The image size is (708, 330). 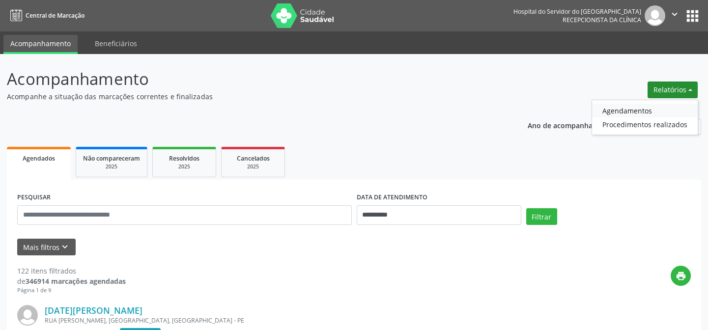 What do you see at coordinates (692, 16) in the screenshot?
I see `button: apps` at bounding box center [692, 16].